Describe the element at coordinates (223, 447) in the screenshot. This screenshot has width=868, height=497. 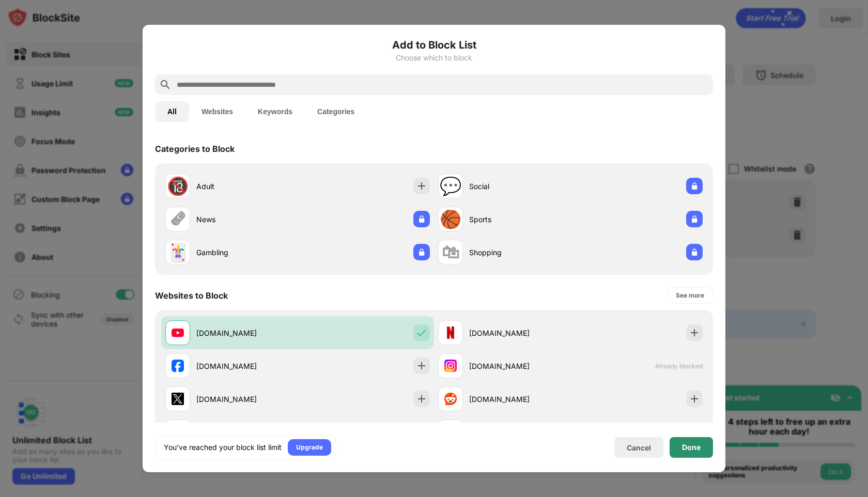
I see `div: You’ve reached your block list limit` at that location.